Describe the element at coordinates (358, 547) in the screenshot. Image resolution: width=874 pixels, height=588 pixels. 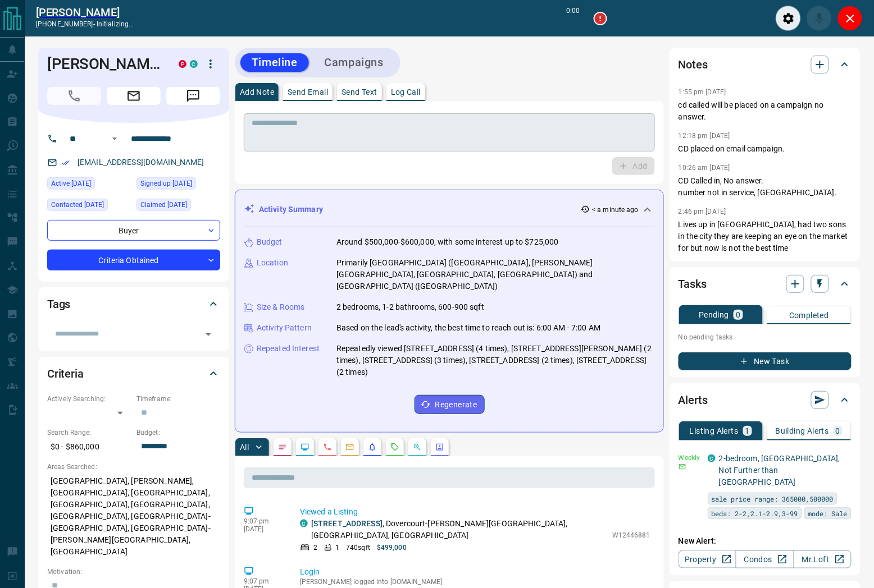
I see `p: 740 sqft` at that location.